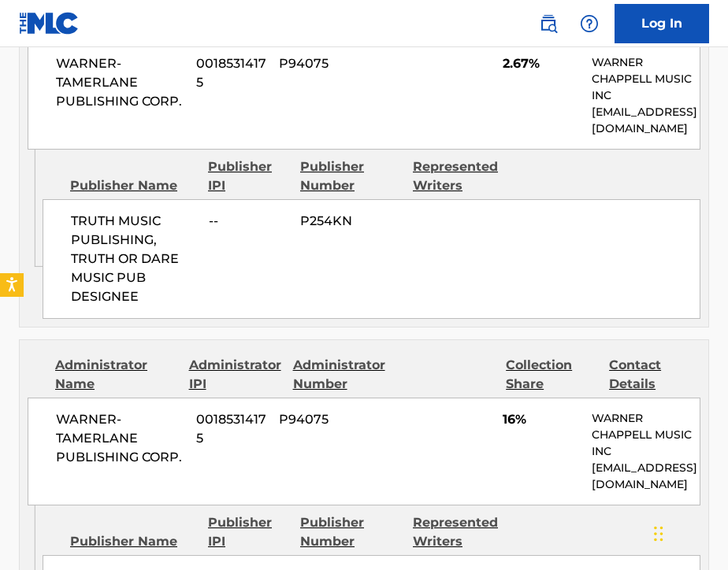 This screenshot has width=728, height=570. What do you see at coordinates (339, 375) in the screenshot?
I see `div: Administrator Number` at bounding box center [339, 375].